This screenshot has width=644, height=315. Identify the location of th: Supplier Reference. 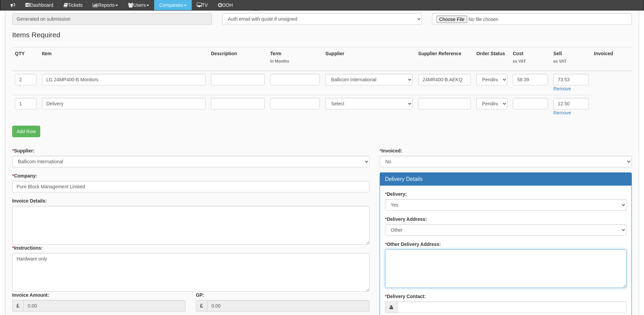
(445, 59).